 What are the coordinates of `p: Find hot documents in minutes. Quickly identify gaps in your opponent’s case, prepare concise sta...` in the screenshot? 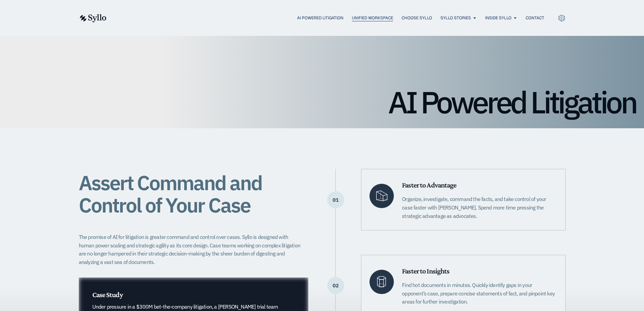 It's located at (480, 293).